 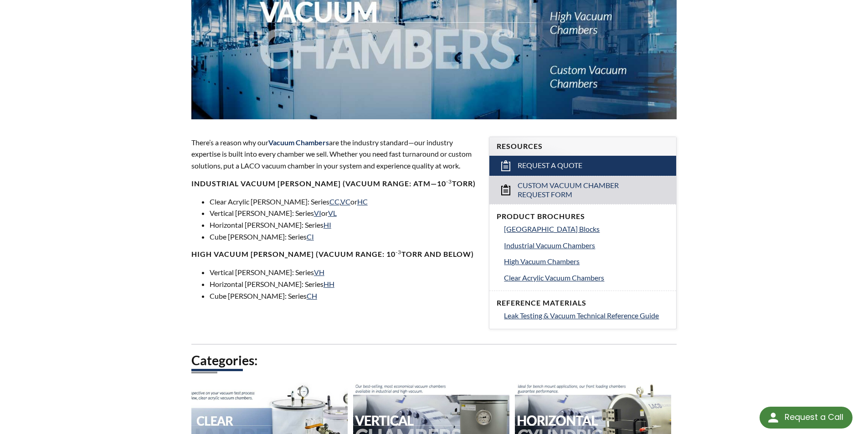 I want to click on h4: Product Brochures, so click(x=582, y=217).